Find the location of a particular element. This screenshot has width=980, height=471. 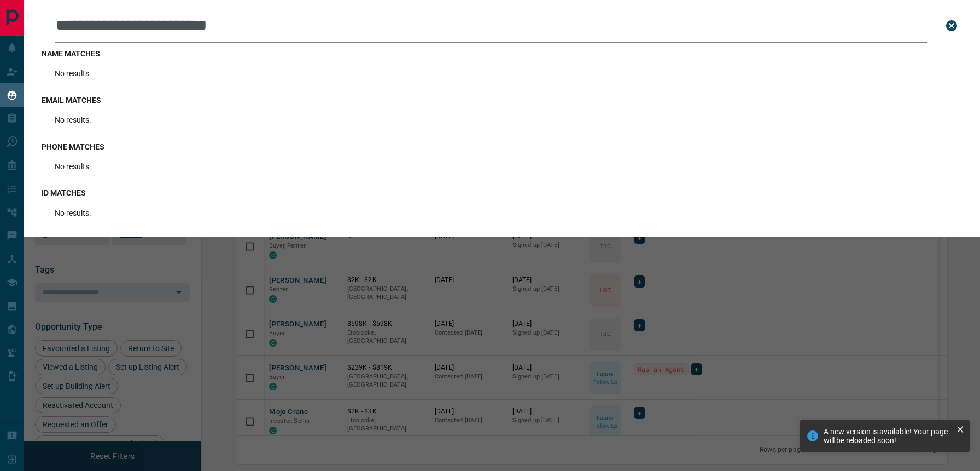

h3: name matches is located at coordinates (502, 54).